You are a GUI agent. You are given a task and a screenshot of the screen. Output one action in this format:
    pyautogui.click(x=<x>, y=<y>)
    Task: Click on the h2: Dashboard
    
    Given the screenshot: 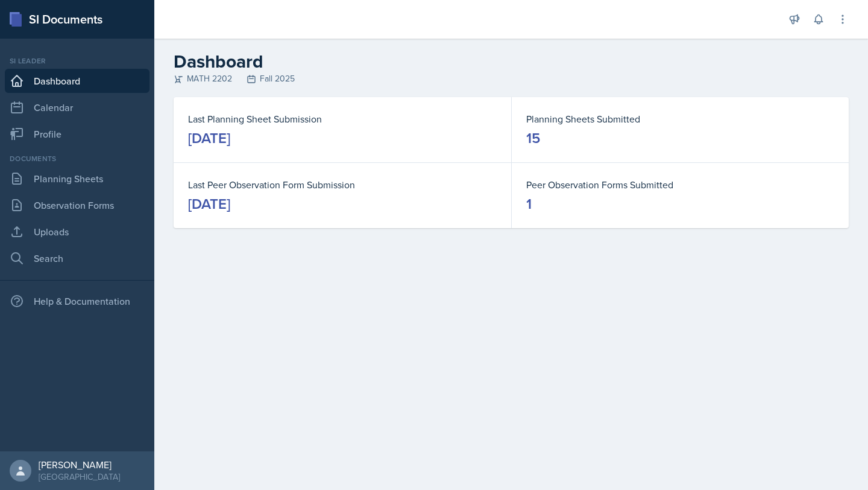 What is the action you would take?
    pyautogui.click(x=512, y=61)
    